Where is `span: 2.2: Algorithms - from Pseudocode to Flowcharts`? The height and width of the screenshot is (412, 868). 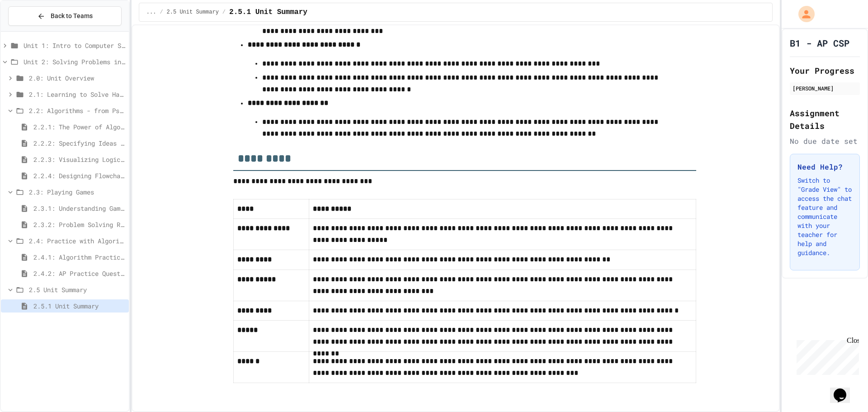
span: 2.2: Algorithms - from Pseudocode to Flowcharts is located at coordinates (76, 110).